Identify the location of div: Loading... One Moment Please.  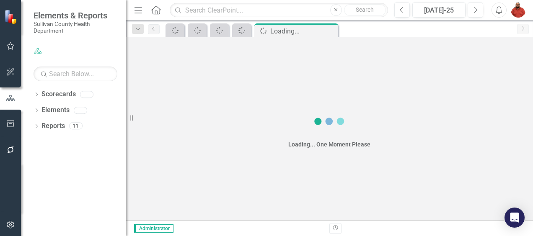
(329, 144).